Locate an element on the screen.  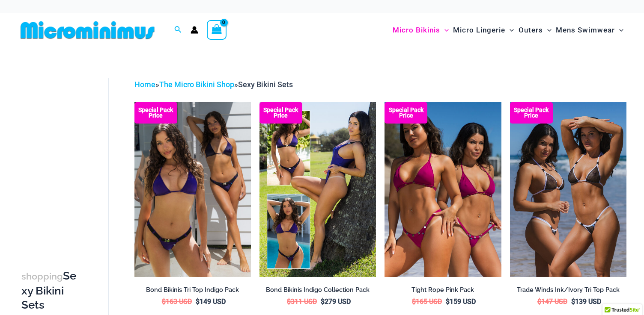
a: OutersMenu ToggleMenu Toggle is located at coordinates (535, 30).